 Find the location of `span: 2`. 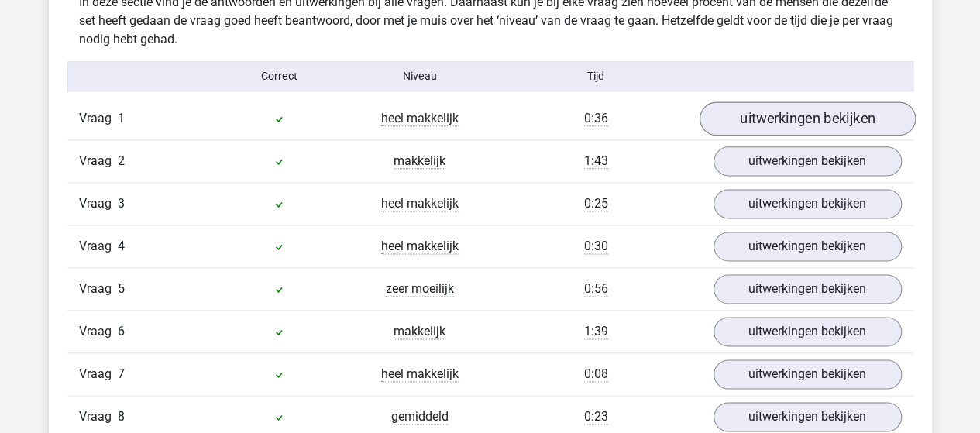

span: 2 is located at coordinates (121, 160).